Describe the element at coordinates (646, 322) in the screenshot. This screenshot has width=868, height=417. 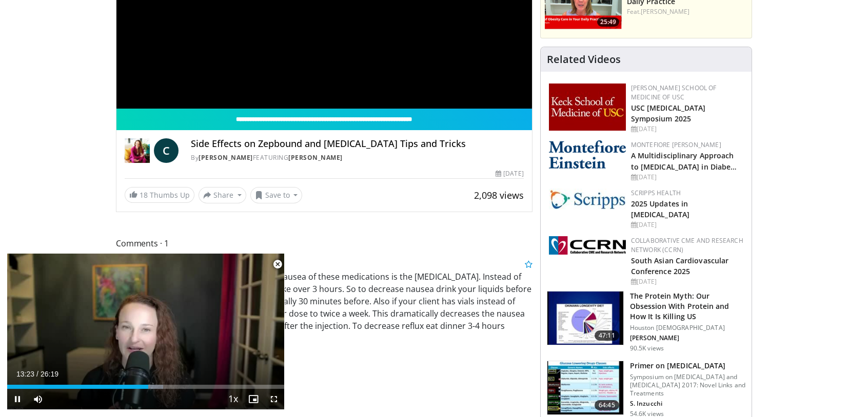
I see `a: 47:11 The Protein Myth: Our Obsession With Protein and How It Is Killing US Houston [DEMOGRAPHIC_...` at that location.